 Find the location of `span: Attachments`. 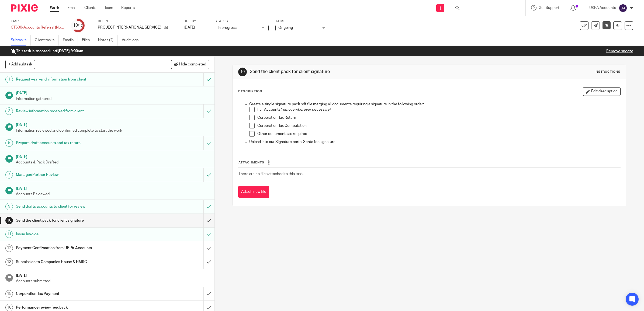

span: Attachments is located at coordinates (252, 162).